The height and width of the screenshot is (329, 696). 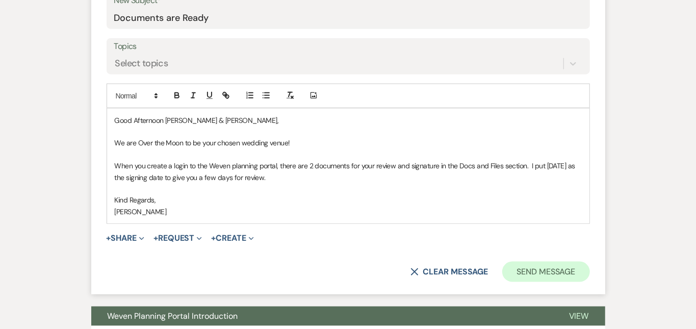 I want to click on button: Request, so click(x=177, y=238).